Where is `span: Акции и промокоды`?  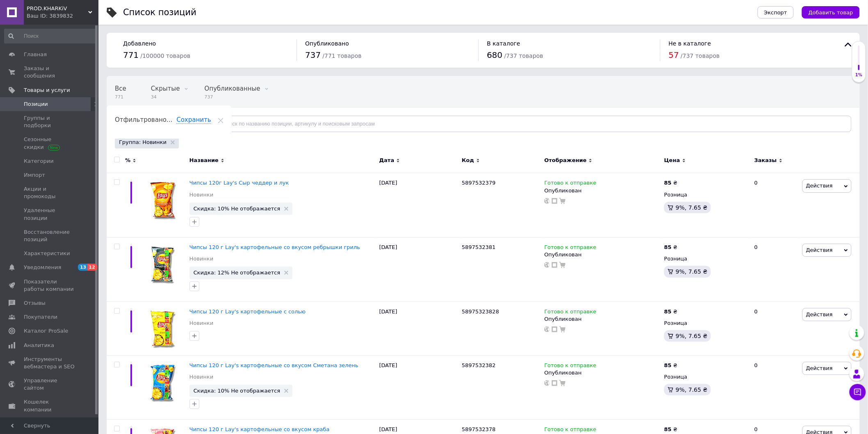 span: Акции и промокоды is located at coordinates (50, 193).